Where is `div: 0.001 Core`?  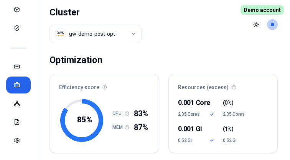 div: 0.001 Core is located at coordinates (189, 103).